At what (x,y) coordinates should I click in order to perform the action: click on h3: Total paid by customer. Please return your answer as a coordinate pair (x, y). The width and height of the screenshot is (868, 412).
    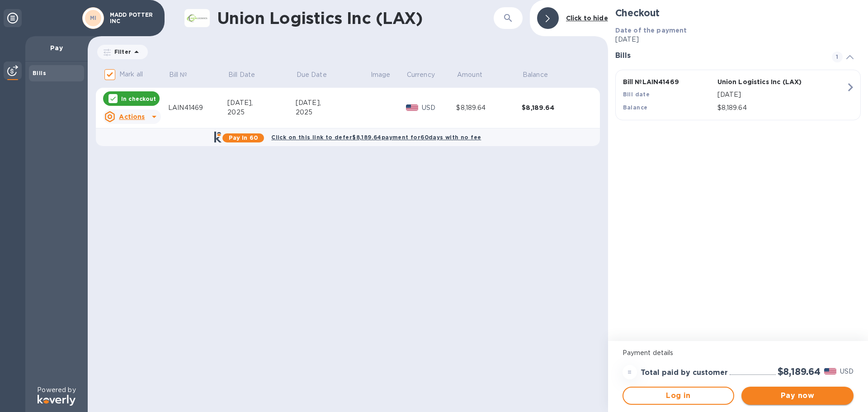
    Looking at the image, I should click on (684, 373).